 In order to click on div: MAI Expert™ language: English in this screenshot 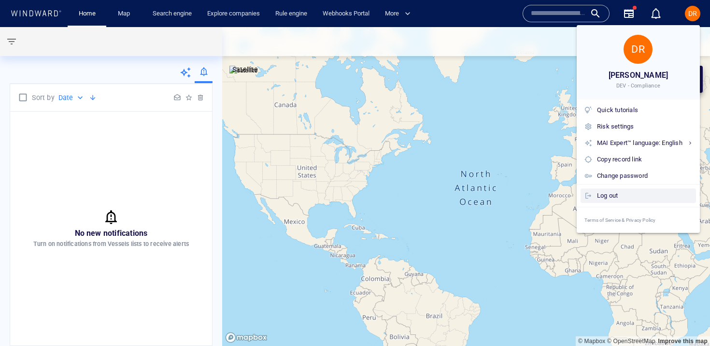, I will do `click(644, 143)`.